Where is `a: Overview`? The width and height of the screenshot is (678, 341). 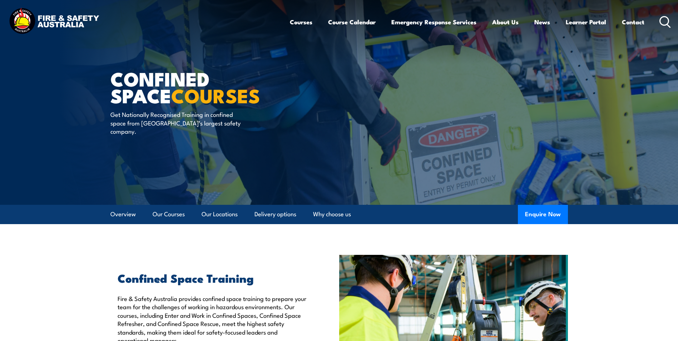
a: Overview is located at coordinates (123, 214).